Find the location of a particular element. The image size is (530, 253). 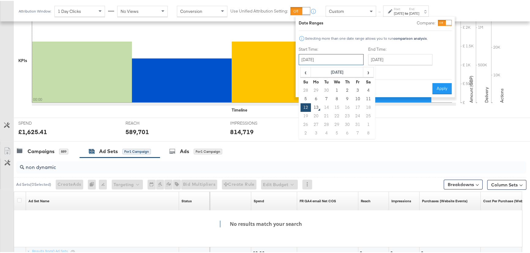

button: Column Sets is located at coordinates (506, 184).